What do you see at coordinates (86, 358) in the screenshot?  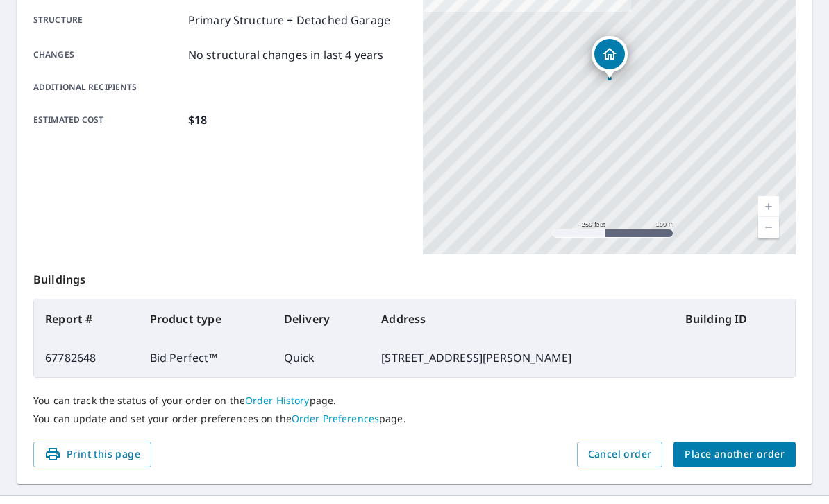 I see `td: 67782648` at bounding box center [86, 358].